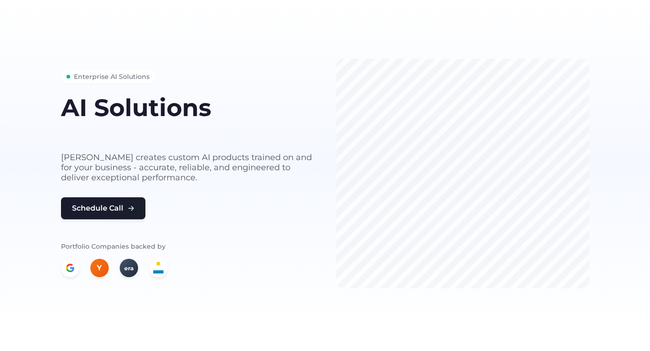 This screenshot has height=351, width=650. I want to click on p: Portfolio Companies backed by, so click(188, 246).